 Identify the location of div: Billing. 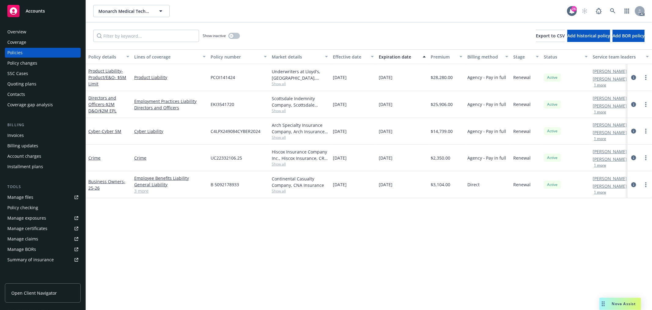
(43, 125).